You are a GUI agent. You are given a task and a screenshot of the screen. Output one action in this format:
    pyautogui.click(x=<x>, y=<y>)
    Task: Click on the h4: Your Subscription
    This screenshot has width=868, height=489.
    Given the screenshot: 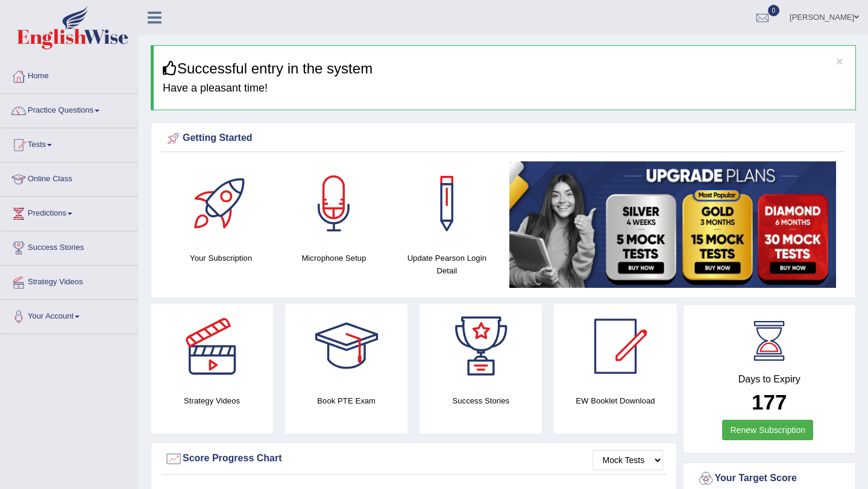 What is the action you would take?
    pyautogui.click(x=221, y=258)
    